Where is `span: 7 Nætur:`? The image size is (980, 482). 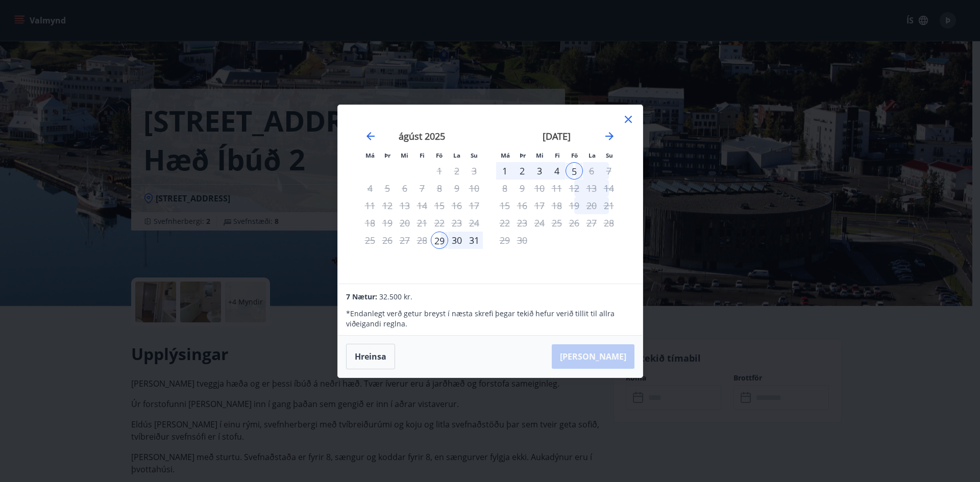
span: 7 Nætur: is located at coordinates (362, 297).